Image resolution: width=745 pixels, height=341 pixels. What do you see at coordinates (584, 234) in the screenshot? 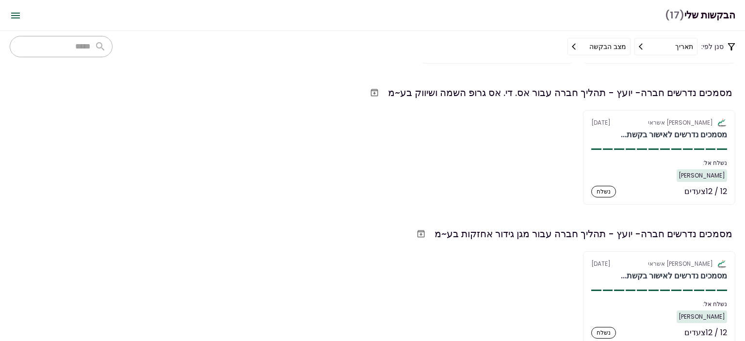
I see `div: מסמכים נדרשים חברה- יועץ - תהליך חברה עבור מגן גידור אחזקות בע~מ` at bounding box center [584, 234].